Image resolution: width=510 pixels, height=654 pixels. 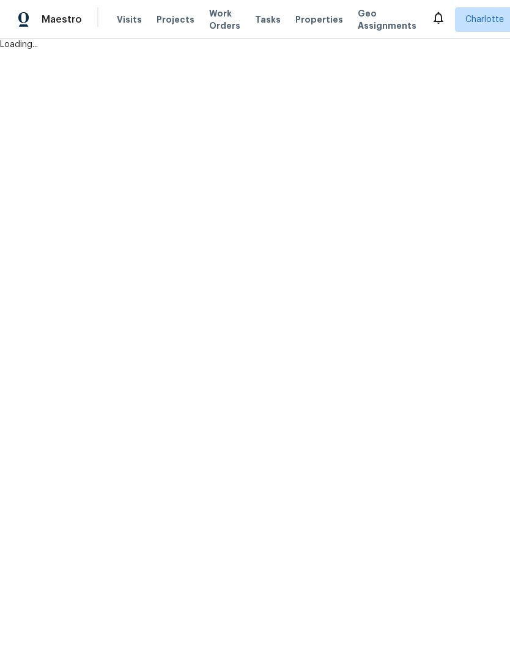 What do you see at coordinates (62, 20) in the screenshot?
I see `span: Maestro` at bounding box center [62, 20].